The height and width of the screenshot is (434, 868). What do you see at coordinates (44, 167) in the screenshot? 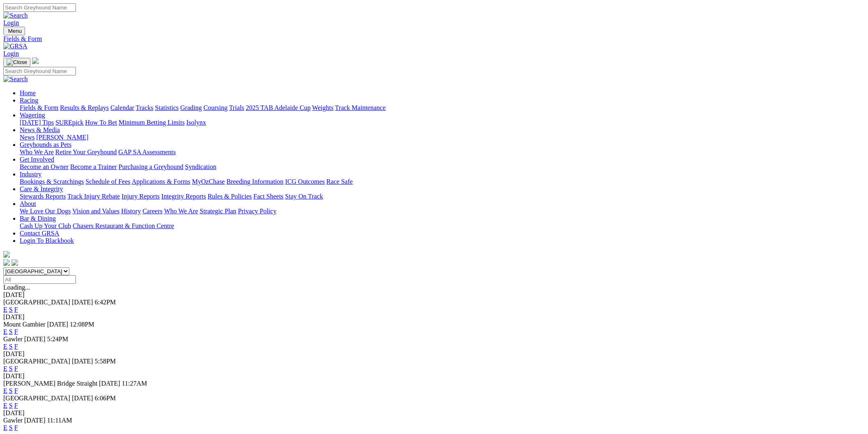
I see `a: Become an Owner` at bounding box center [44, 167].